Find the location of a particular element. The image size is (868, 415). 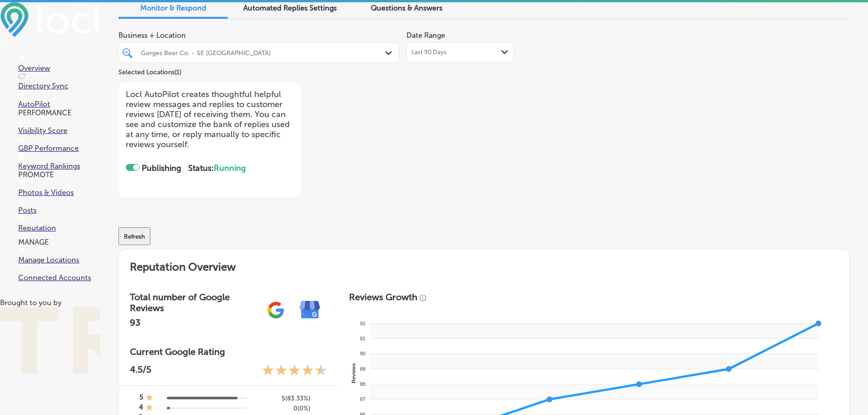

h4: 4 is located at coordinates (141, 408).